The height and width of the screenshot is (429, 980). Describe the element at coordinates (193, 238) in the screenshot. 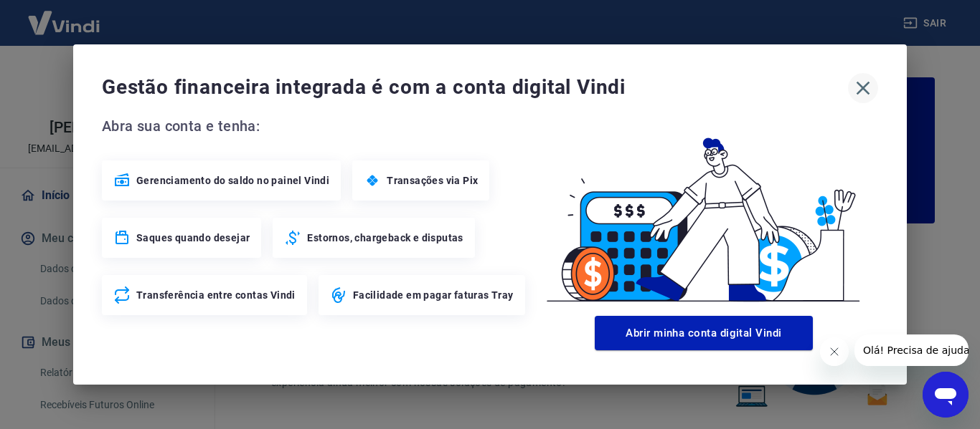

I see `span: Saques quando desejar` at that location.